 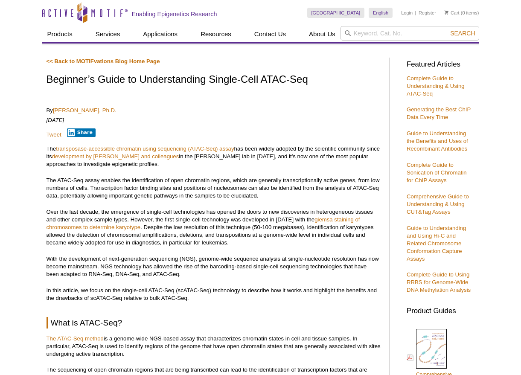 I want to click on a: Products, so click(x=60, y=34).